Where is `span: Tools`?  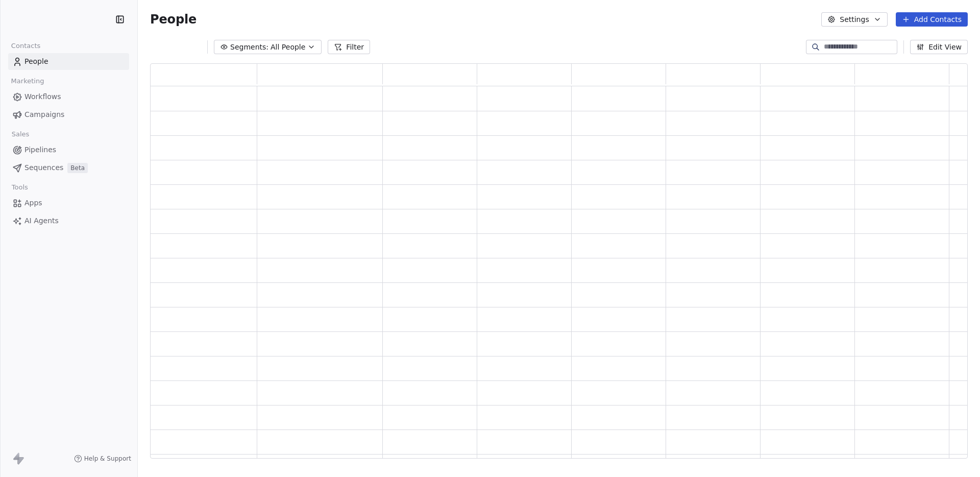 span: Tools is located at coordinates (19, 187).